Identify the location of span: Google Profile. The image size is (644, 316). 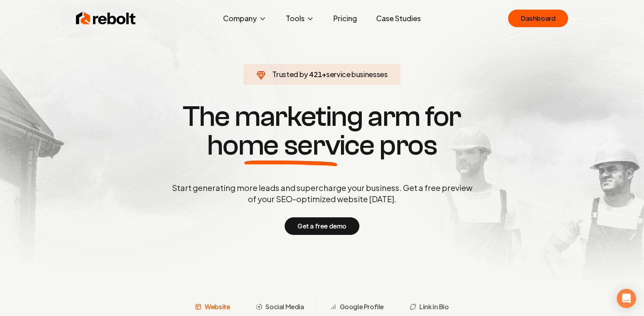
(362, 307).